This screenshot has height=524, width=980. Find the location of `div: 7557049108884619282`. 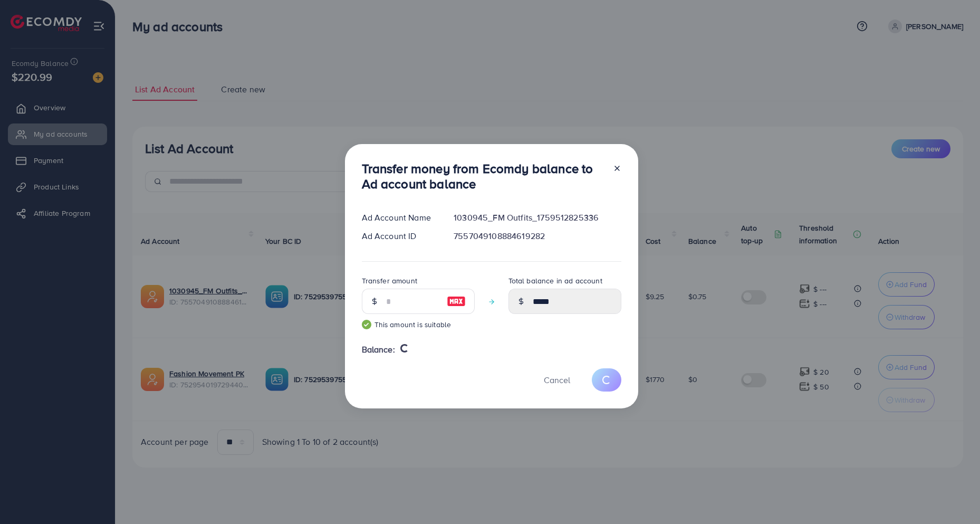

div: 7557049108884619282 is located at coordinates (537, 236).